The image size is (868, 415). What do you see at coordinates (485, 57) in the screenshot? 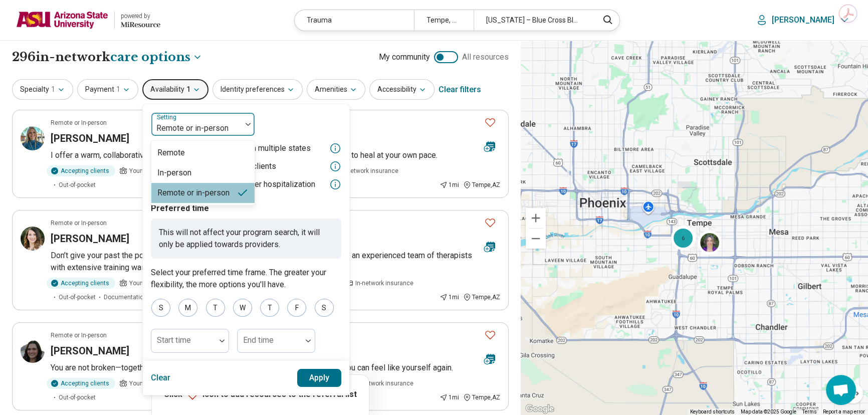
I see `span: All resources` at bounding box center [485, 57].